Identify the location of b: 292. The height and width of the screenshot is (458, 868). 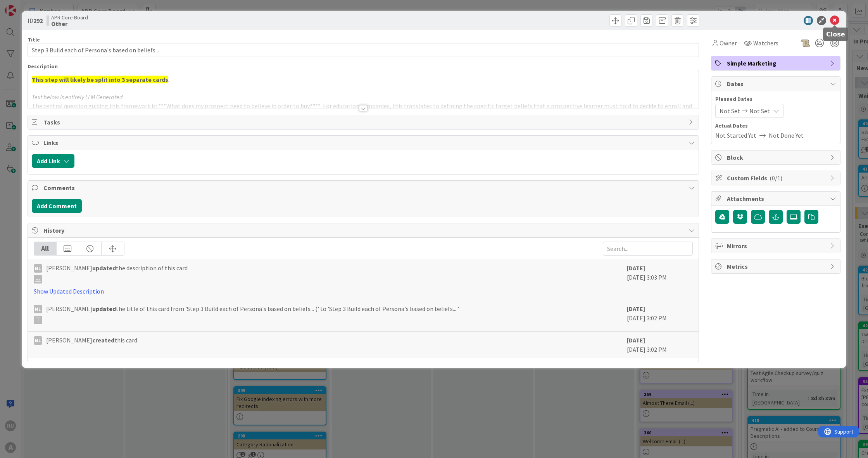
(38, 20).